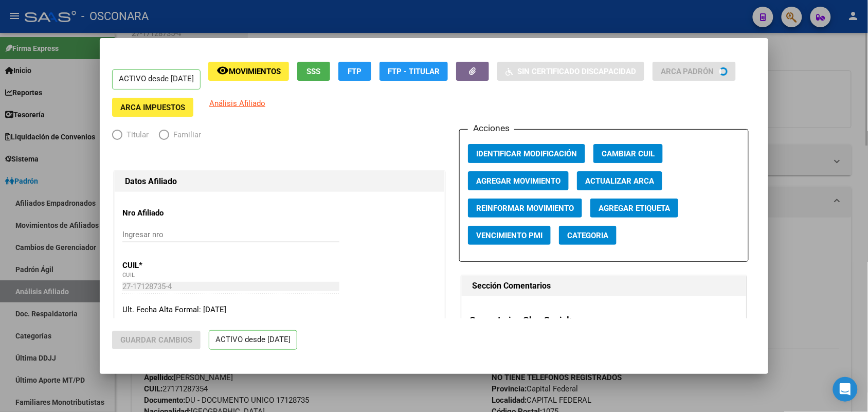  Describe the element at coordinates (525, 208) in the screenshot. I see `span: Reinformar Movimiento` at that location.